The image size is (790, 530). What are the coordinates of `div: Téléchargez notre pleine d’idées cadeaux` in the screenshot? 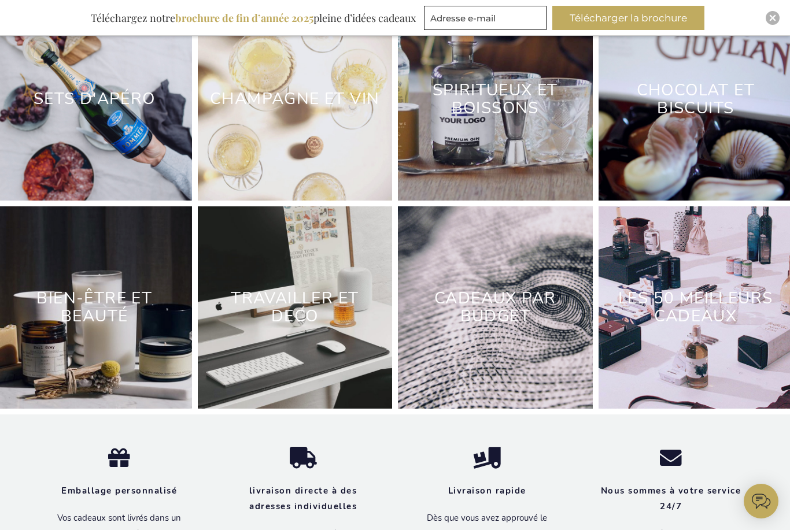 It's located at (253, 18).